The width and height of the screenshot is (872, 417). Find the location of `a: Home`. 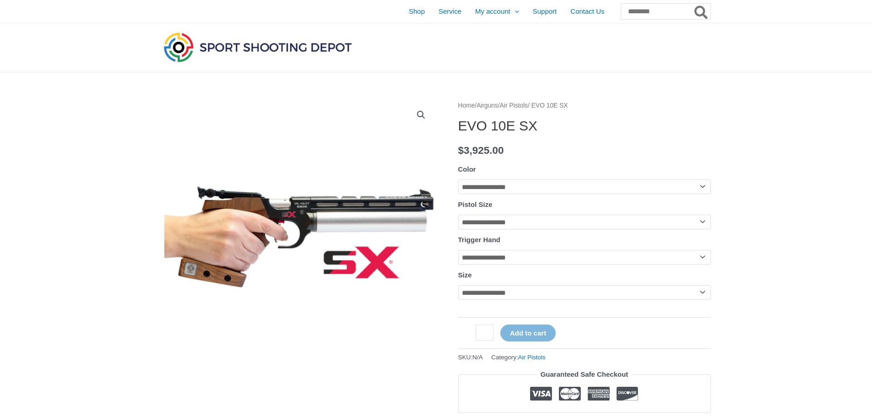

a: Home is located at coordinates (467, 105).